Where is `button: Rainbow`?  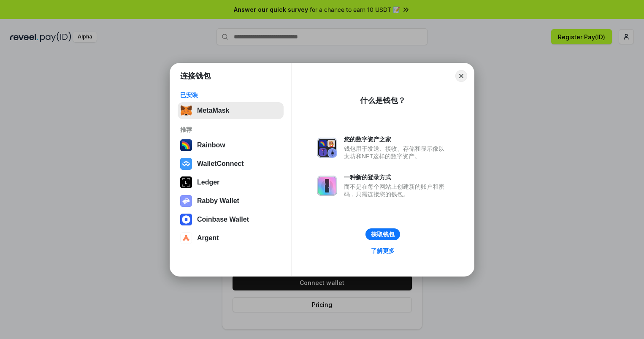
button: Rainbow is located at coordinates (230, 145).